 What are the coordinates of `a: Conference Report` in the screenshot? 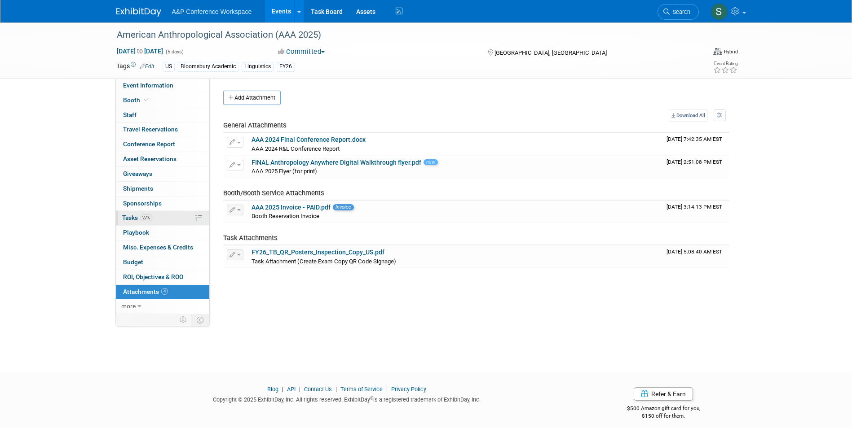 It's located at (163, 145).